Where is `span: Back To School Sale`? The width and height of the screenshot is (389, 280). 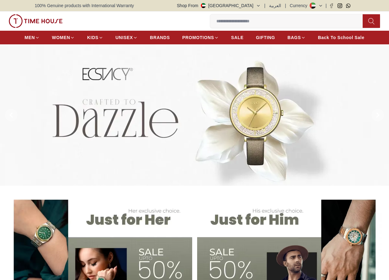 span: Back To School Sale is located at coordinates (341, 38).